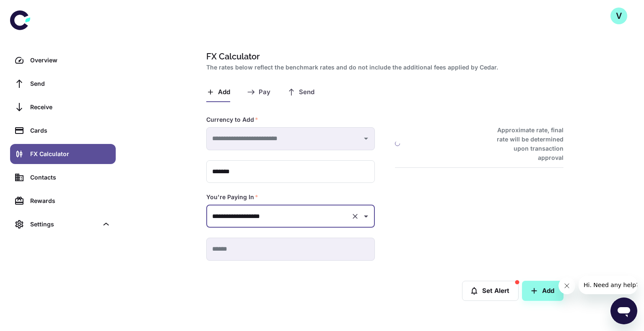 This screenshot has height=331, width=644. Describe the element at coordinates (70, 60) in the screenshot. I see `div: Overview` at that location.